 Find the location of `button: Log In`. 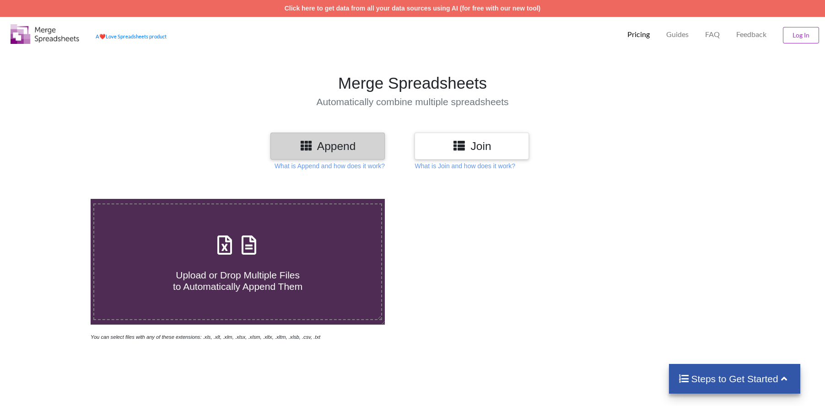

button: Log In is located at coordinates (801, 35).